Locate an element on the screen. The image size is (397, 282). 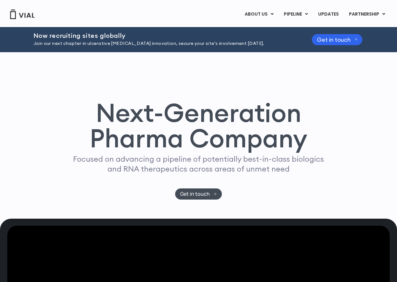
a: PARTNERSHIPMenu Toggle is located at coordinates (367, 14).